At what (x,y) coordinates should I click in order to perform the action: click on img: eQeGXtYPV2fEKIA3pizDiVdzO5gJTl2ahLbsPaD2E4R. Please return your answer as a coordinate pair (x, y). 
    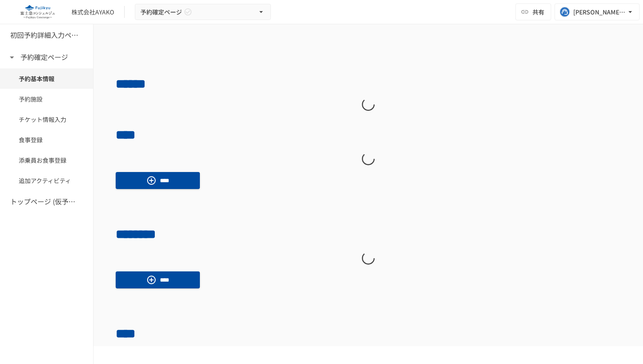
    Looking at the image, I should click on (37, 12).